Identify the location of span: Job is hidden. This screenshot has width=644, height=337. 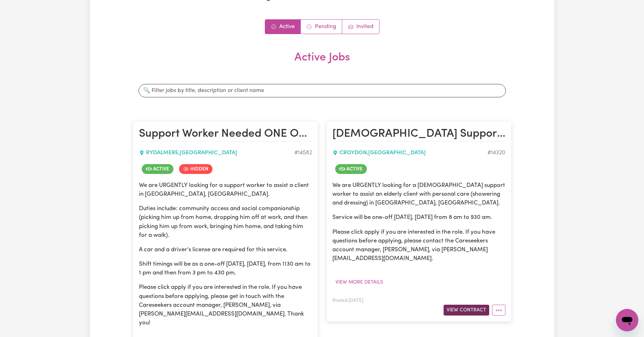
(195, 169).